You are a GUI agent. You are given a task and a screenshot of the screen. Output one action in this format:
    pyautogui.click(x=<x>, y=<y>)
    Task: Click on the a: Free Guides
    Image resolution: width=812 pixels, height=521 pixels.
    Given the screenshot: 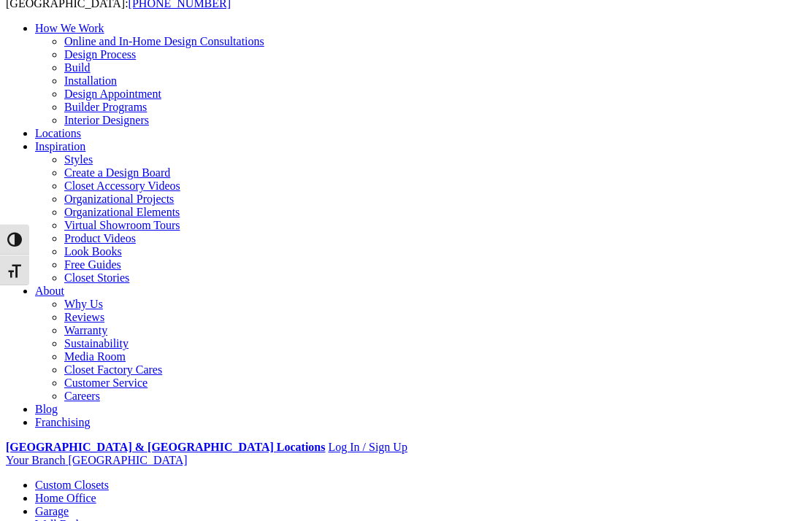 What is the action you would take?
    pyautogui.click(x=93, y=264)
    